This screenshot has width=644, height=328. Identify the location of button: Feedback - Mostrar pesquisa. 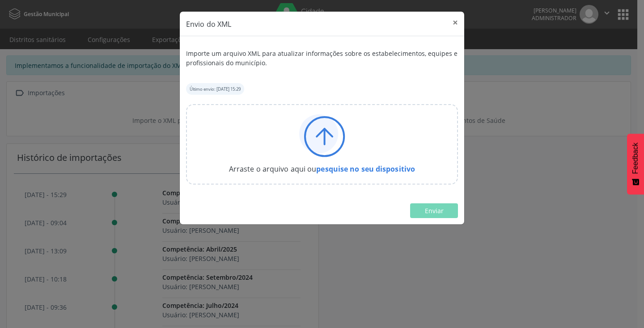
(635, 164).